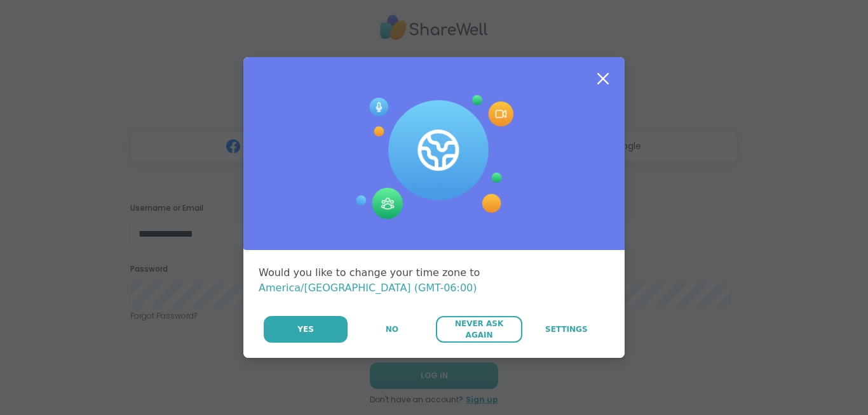 The height and width of the screenshot is (415, 868). Describe the element at coordinates (305, 329) in the screenshot. I see `button: Yes` at that location.